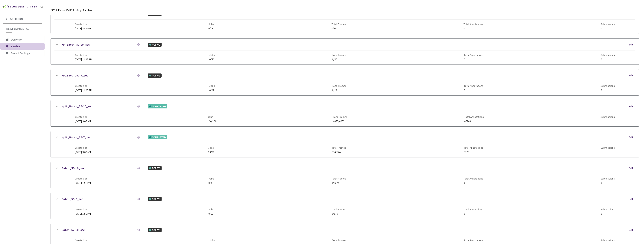 This screenshot has width=644, height=244. Describe the element at coordinates (32, 7) in the screenshot. I see `div: GT Studio` at that location.